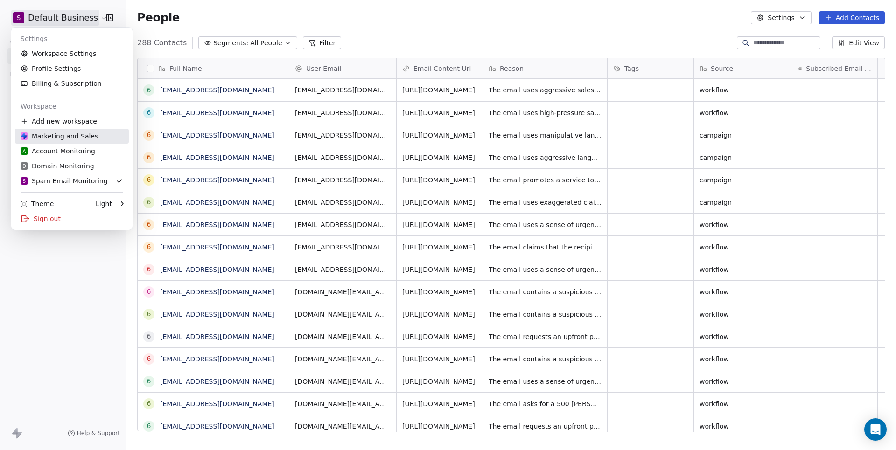 The height and width of the screenshot is (450, 896). I want to click on div: Light, so click(104, 204).